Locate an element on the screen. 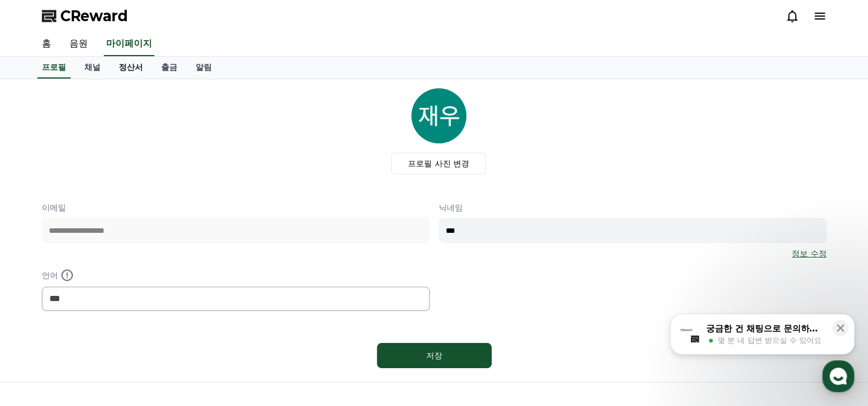 The width and height of the screenshot is (868, 406). a: 프로필 is located at coordinates (54, 68).